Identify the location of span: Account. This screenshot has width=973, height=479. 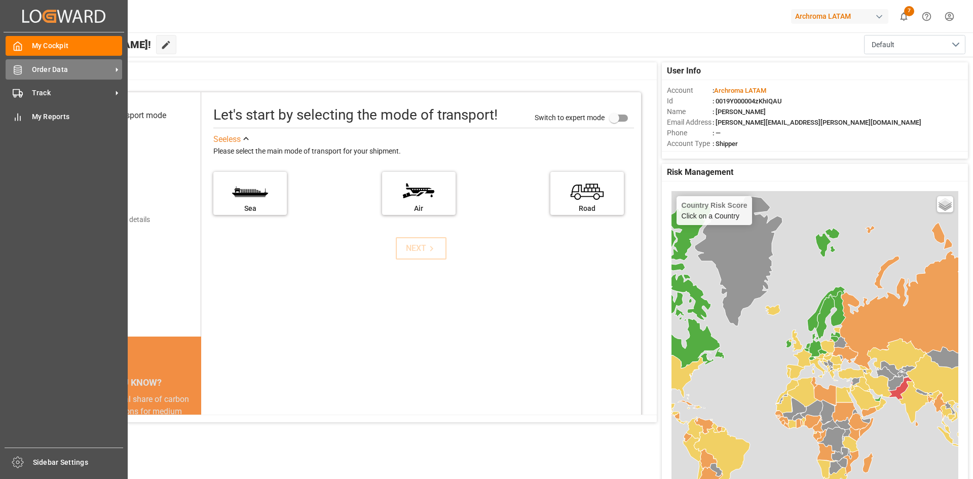
(690, 90).